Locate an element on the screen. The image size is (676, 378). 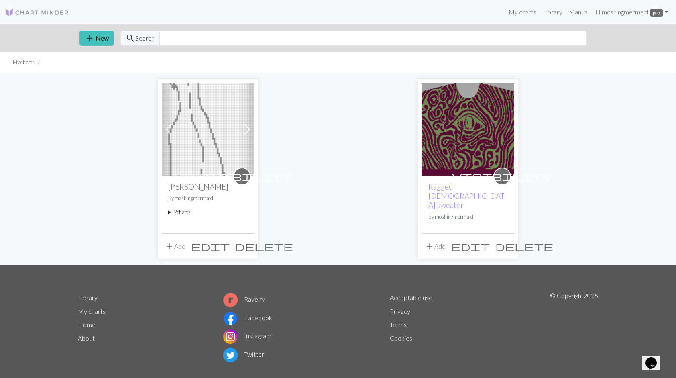
a: Instagram is located at coordinates (247, 335).